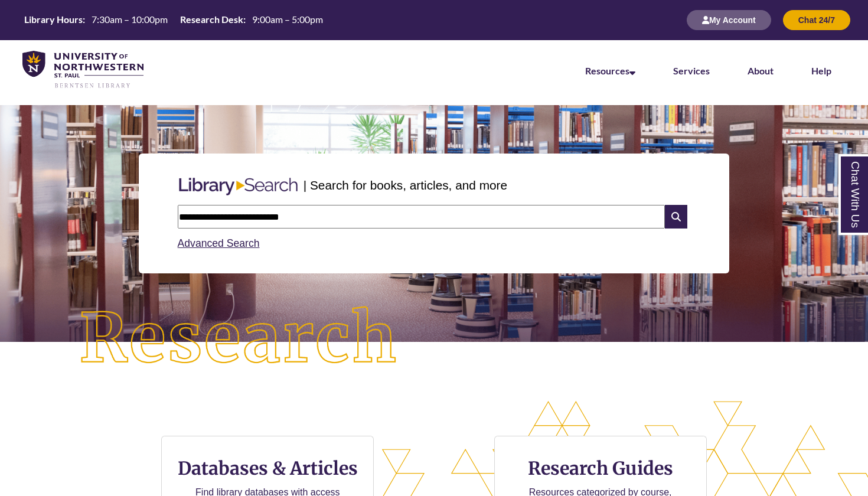 The image size is (868, 496). I want to click on img: Research, so click(239, 339).